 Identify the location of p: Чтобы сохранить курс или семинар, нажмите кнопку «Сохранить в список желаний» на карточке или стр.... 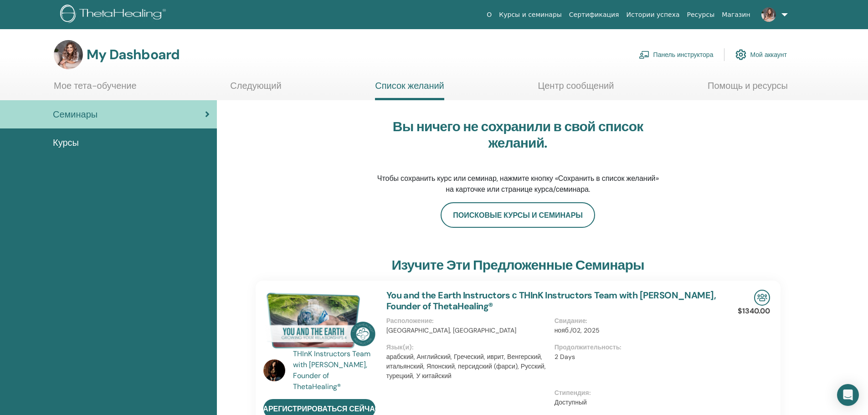
(518, 184).